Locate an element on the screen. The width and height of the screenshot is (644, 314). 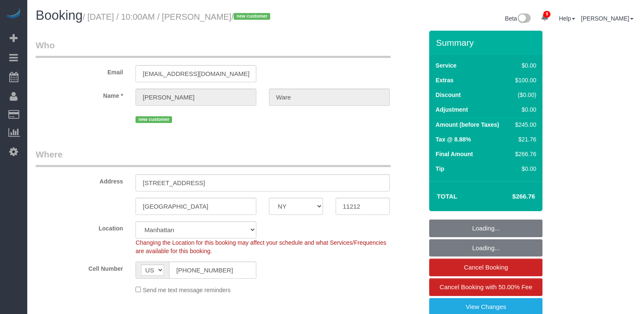
div: $100.00 is located at coordinates (524, 80).